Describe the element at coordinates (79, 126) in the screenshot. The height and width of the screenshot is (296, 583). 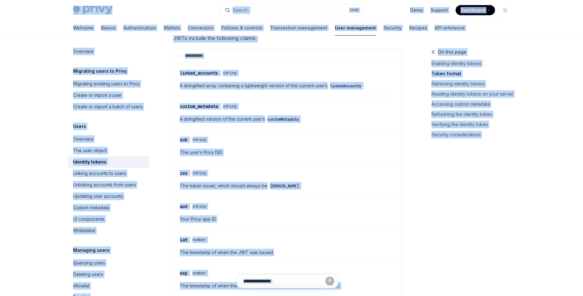
I see `h5: Users` at that location.